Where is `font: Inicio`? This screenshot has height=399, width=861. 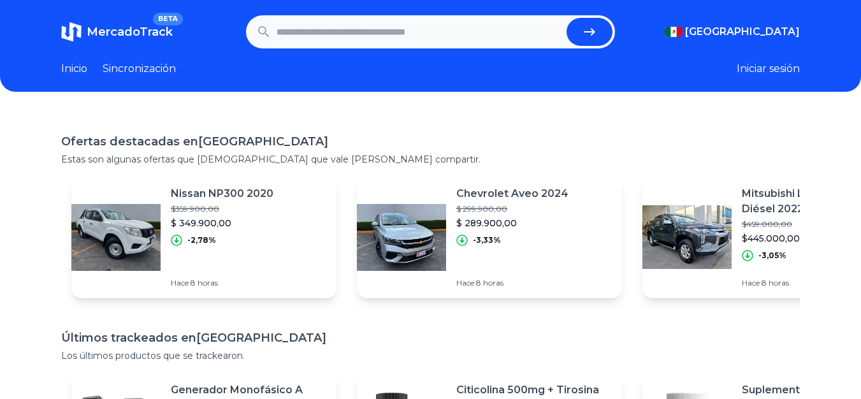 font: Inicio is located at coordinates (74, 68).